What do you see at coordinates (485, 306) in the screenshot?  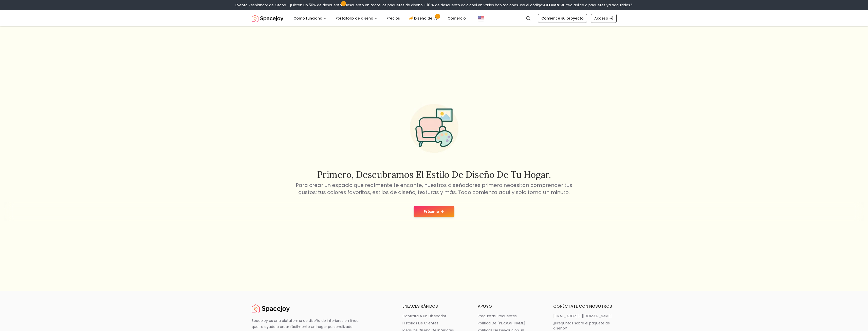 I see `font: apoyo` at bounding box center [485, 306].